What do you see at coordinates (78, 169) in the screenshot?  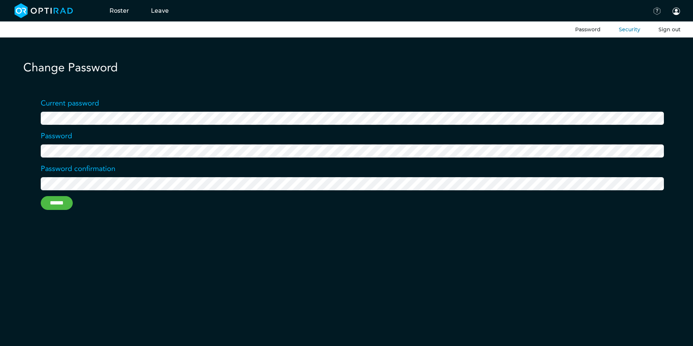 I see `label: Password confirmation` at bounding box center [78, 169].